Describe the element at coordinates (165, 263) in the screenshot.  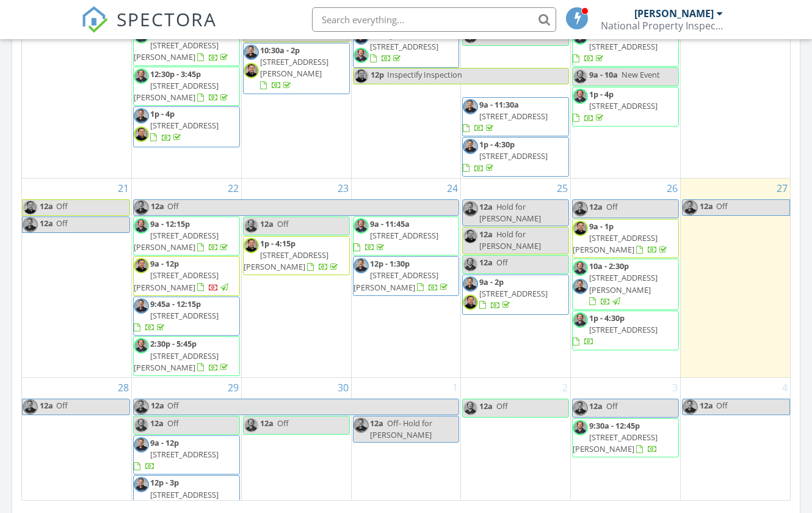
I see `span: 9a - 12p` at that location.